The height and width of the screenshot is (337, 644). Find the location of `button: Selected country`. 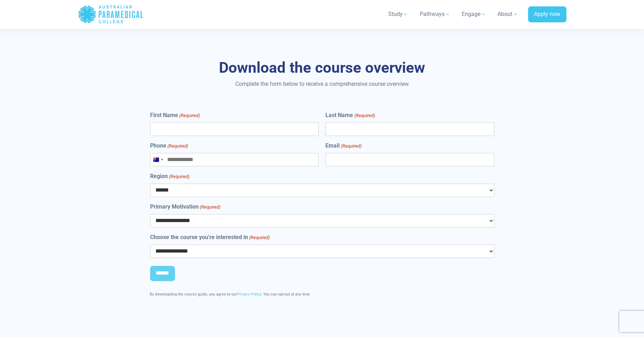

button: Selected country is located at coordinates (158, 160).